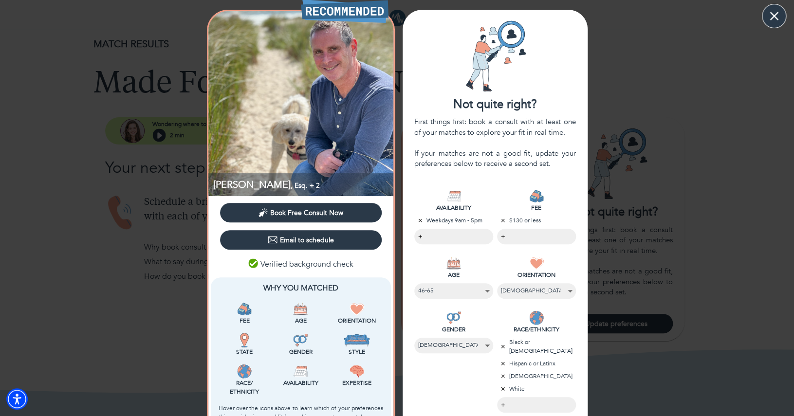 The width and height of the screenshot is (794, 416). What do you see at coordinates (536, 389) in the screenshot?
I see `p: White` at bounding box center [536, 389].